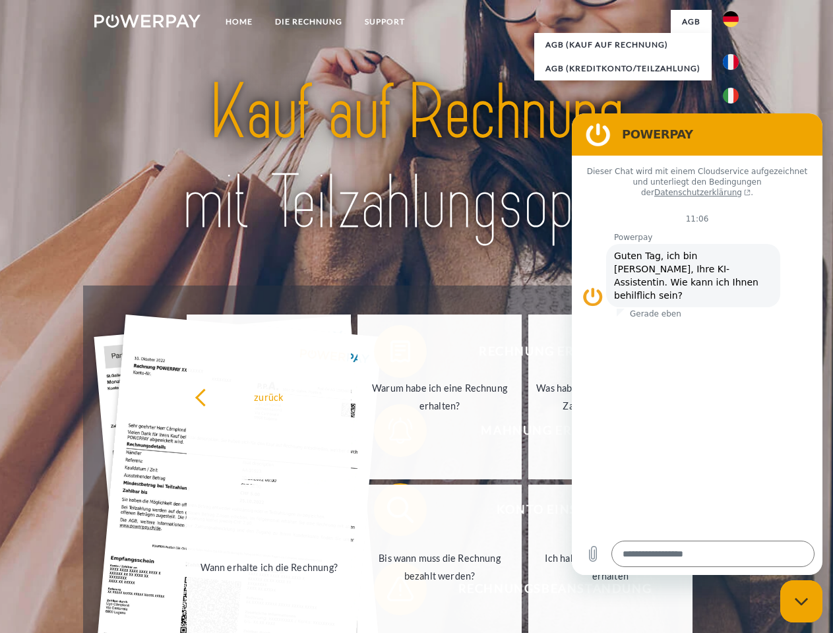 The height and width of the screenshot is (633, 833). Describe the element at coordinates (268, 566) in the screenshot. I see `div: Wann erhalte ich die Rechnung?` at that location.